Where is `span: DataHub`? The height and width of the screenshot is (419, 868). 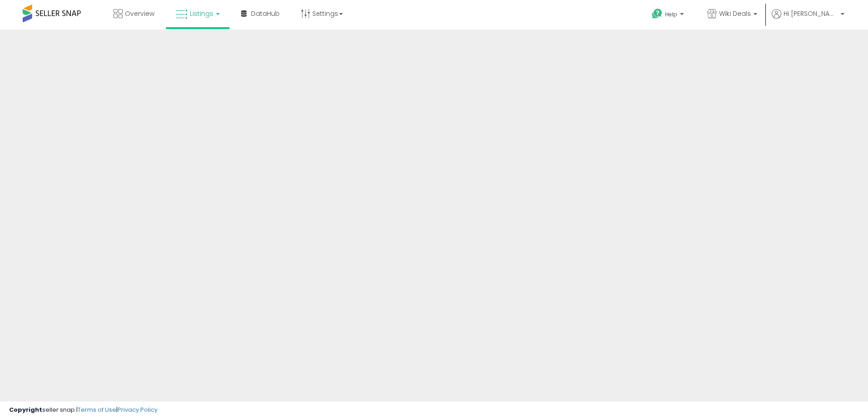
span: DataHub is located at coordinates (265, 14).